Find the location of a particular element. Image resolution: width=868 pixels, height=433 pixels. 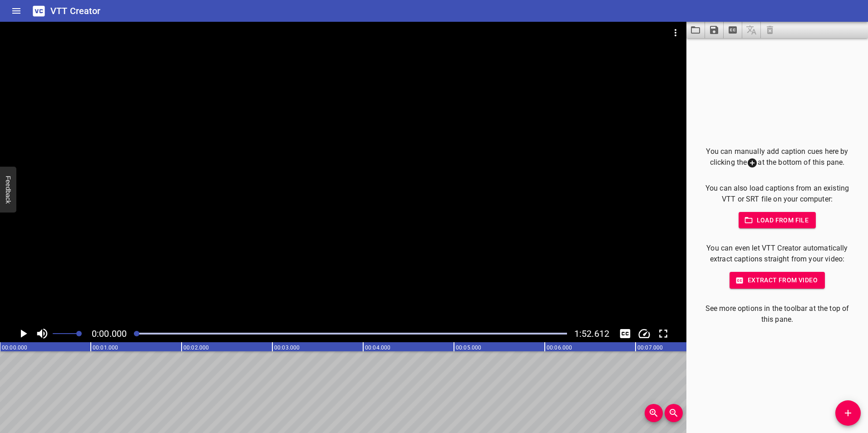

span: Current Time is located at coordinates (109, 334).